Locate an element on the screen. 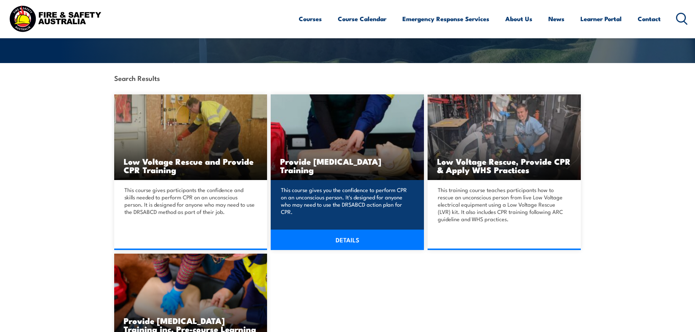  a: Emergency Response Services is located at coordinates (446, 19).